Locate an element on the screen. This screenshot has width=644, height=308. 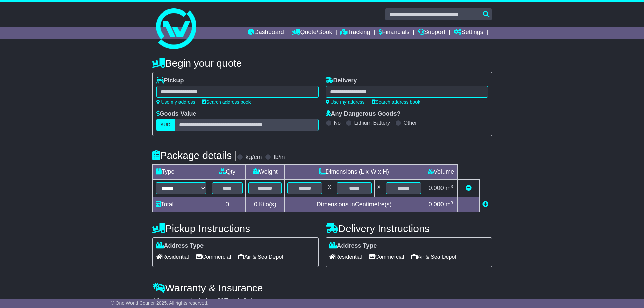
div: All our quotes include a $ FreightSafe warranty. is located at coordinates (322, 301).